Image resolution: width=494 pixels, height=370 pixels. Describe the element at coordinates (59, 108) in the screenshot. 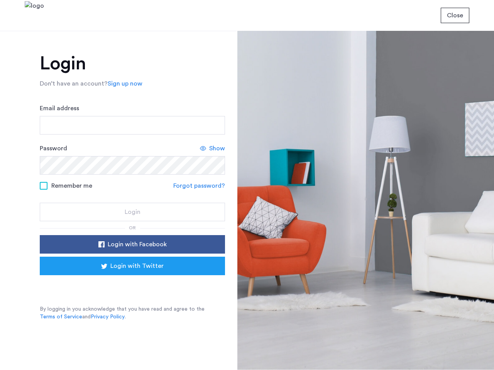

I see `label: Email address` at that location.